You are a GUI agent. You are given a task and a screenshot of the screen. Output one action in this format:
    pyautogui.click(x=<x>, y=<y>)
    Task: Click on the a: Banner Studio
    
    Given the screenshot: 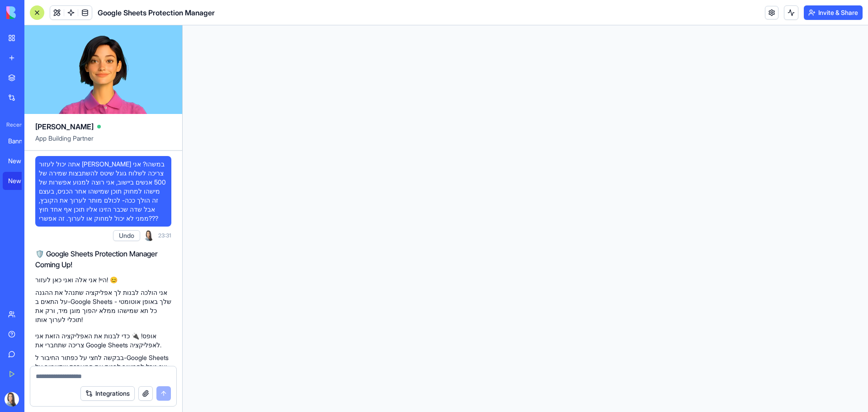 What is the action you would take?
    pyautogui.click(x=21, y=141)
    